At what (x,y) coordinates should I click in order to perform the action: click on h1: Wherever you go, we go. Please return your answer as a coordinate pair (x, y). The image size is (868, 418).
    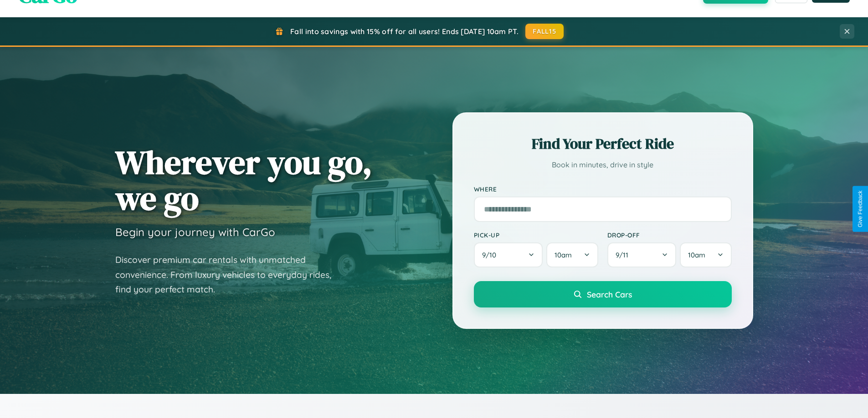
    Looking at the image, I should click on (244, 180).